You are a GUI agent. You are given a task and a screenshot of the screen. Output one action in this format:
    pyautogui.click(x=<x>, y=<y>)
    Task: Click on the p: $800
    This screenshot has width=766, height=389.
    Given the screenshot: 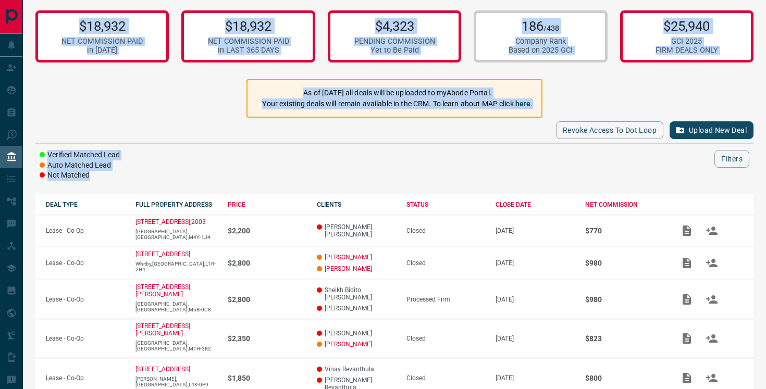 What is the action you would take?
    pyautogui.click(x=624, y=378)
    